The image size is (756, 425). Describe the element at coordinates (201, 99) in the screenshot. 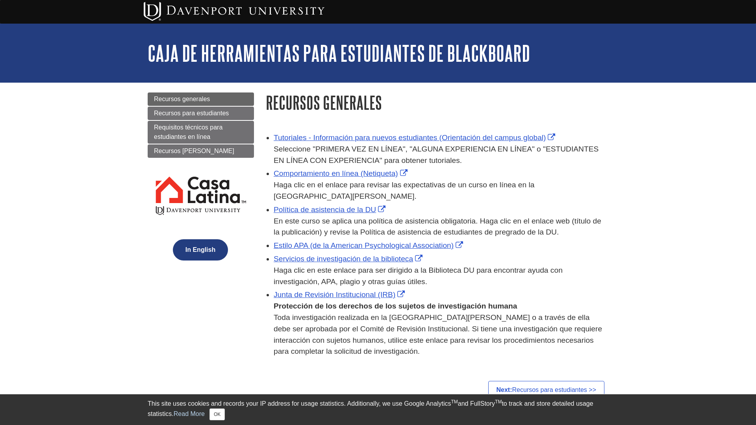

I see `a: Recursos generales` at that location.